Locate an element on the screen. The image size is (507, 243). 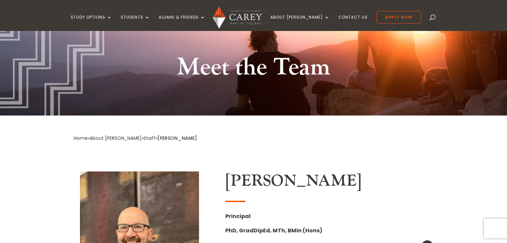
a: Study Options is located at coordinates (91, 23).